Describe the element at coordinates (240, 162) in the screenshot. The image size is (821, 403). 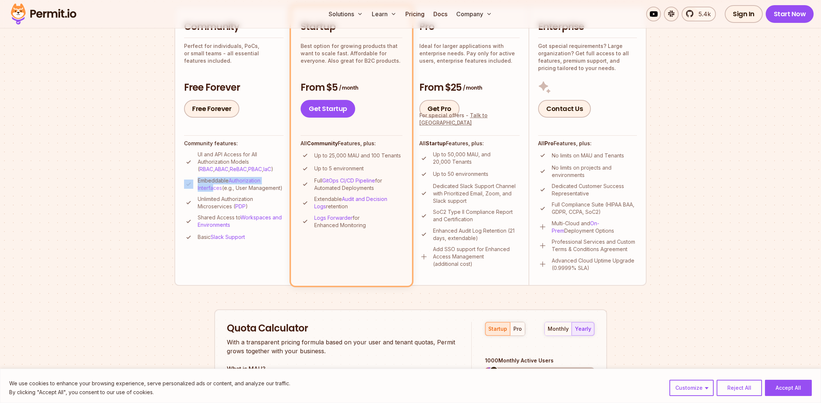
I see `p: UI and API Access for All Authorization Models ( , , , , )` at that location.